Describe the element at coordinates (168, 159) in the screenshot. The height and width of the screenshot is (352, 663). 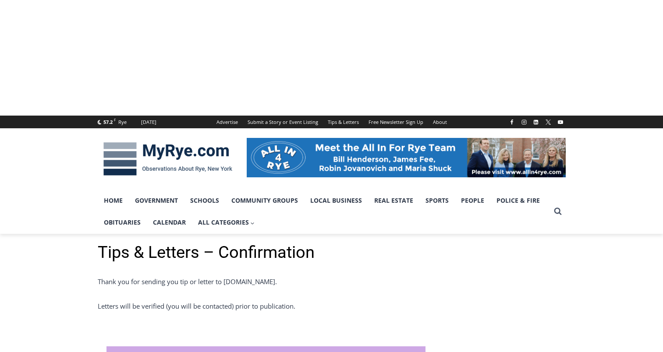
I see `img: MyRye.com` at that location.